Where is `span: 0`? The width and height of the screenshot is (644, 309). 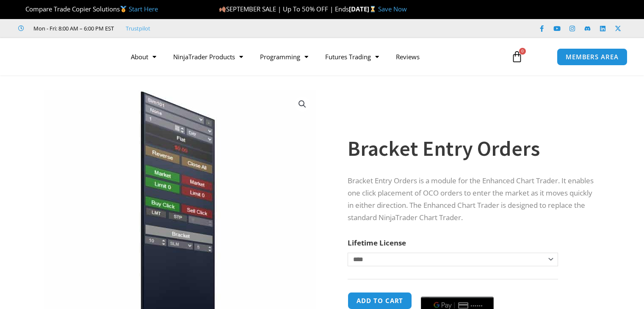 span: 0 is located at coordinates (523, 51).